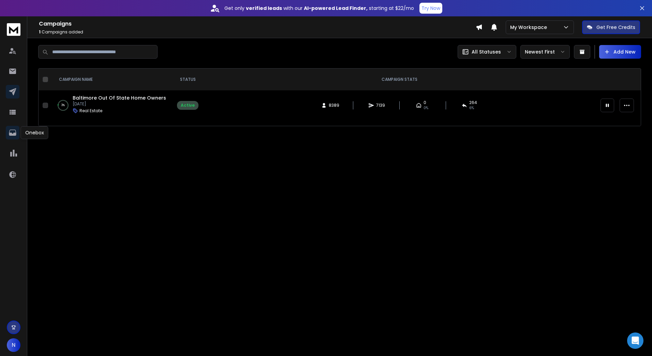 This screenshot has height=356, width=652. Describe the element at coordinates (431, 8) in the screenshot. I see `p: Try Now` at that location.